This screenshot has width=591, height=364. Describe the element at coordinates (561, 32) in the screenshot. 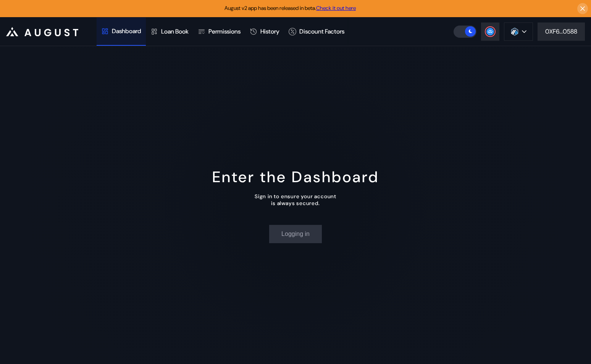

I see `button: 0XF6...0588` at that location.